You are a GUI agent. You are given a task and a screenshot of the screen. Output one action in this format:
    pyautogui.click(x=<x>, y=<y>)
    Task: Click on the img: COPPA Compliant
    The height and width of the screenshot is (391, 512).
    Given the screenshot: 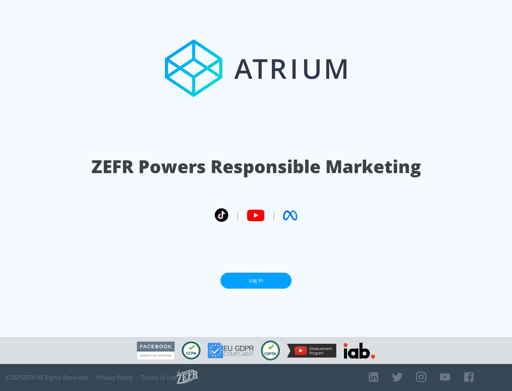 What is the action you would take?
    pyautogui.click(x=270, y=351)
    